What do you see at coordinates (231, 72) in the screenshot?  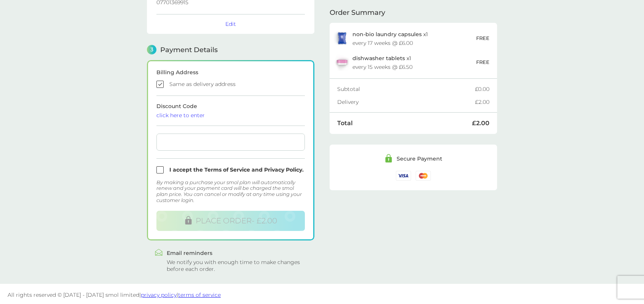 I see `div: Billing Address` at bounding box center [231, 72].